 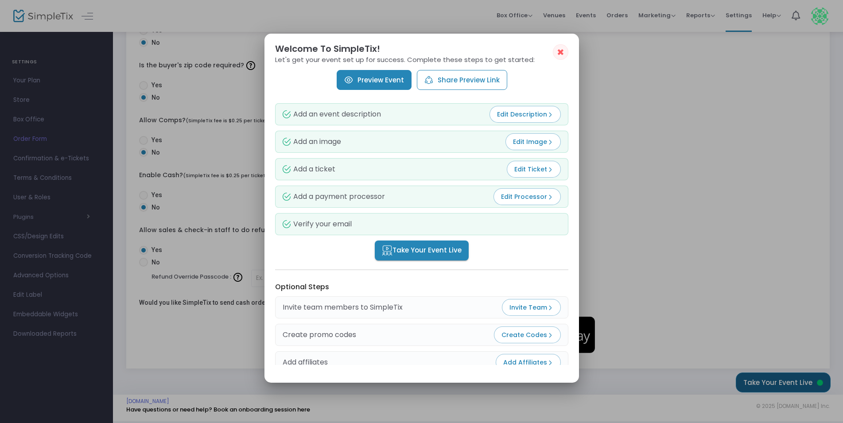 I want to click on div: Invite team members to SimpleTix, so click(x=342, y=307).